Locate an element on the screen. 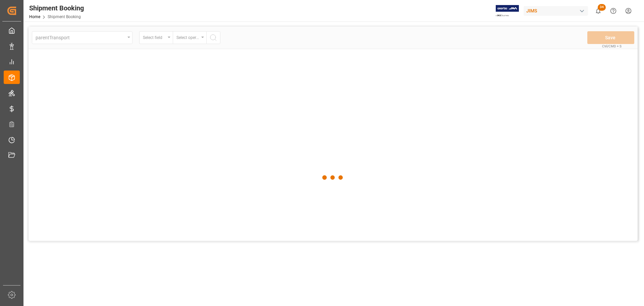  span: 34 is located at coordinates (602, 7).